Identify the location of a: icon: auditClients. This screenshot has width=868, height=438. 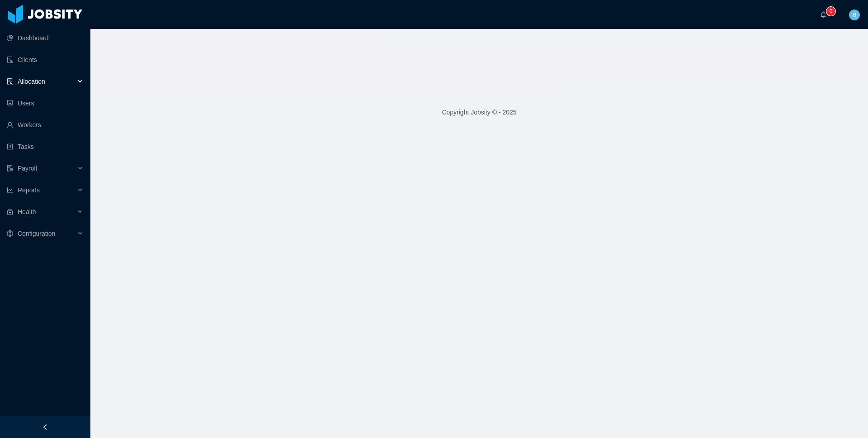
(45, 60).